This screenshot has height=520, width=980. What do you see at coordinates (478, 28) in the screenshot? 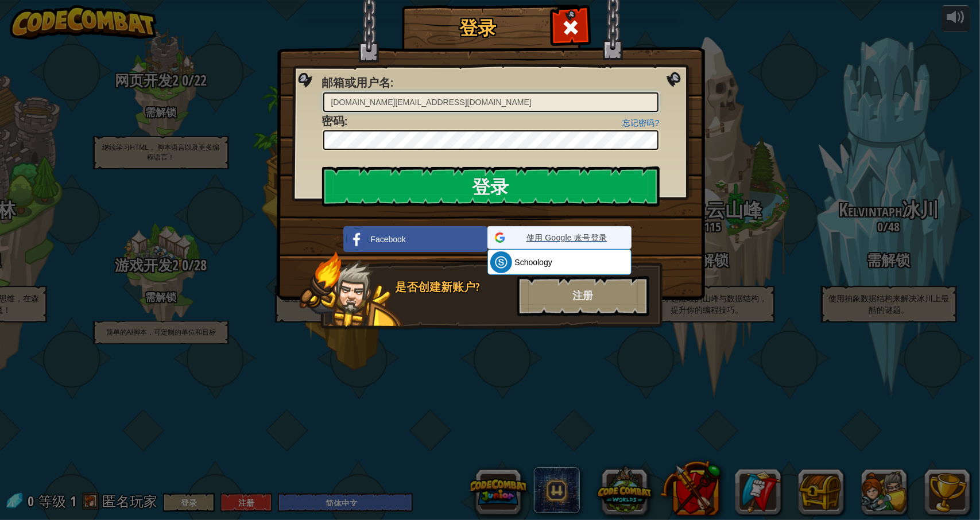
I see `h1: 登录` at bounding box center [478, 28].